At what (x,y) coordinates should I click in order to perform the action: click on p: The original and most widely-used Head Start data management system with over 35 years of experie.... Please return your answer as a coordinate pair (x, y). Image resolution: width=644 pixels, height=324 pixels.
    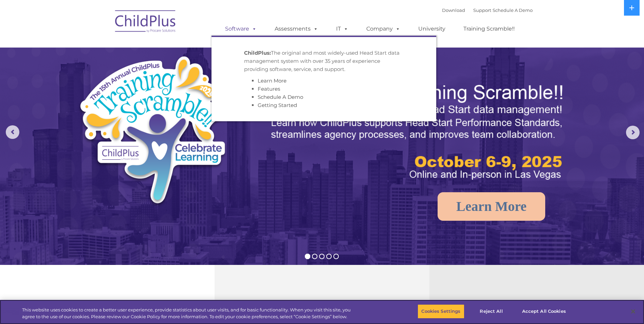
    Looking at the image, I should click on (324, 61).